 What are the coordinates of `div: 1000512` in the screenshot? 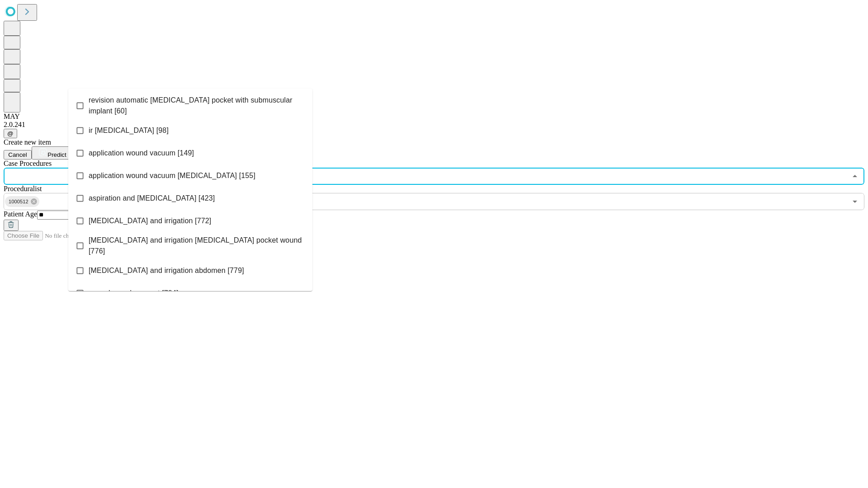 It's located at (22, 201).